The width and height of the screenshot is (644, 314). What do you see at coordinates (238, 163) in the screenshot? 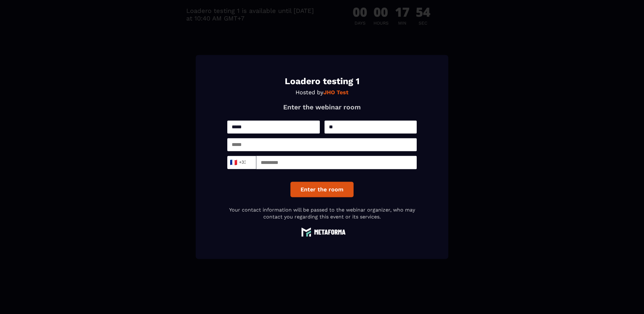
I see `span: +33` at bounding box center [238, 163].